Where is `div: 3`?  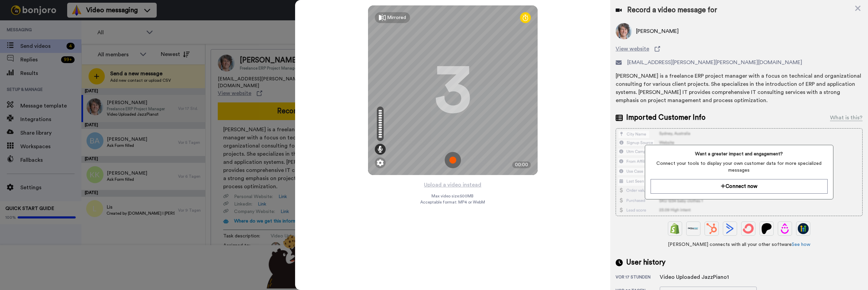 div: 3 is located at coordinates (453, 90).